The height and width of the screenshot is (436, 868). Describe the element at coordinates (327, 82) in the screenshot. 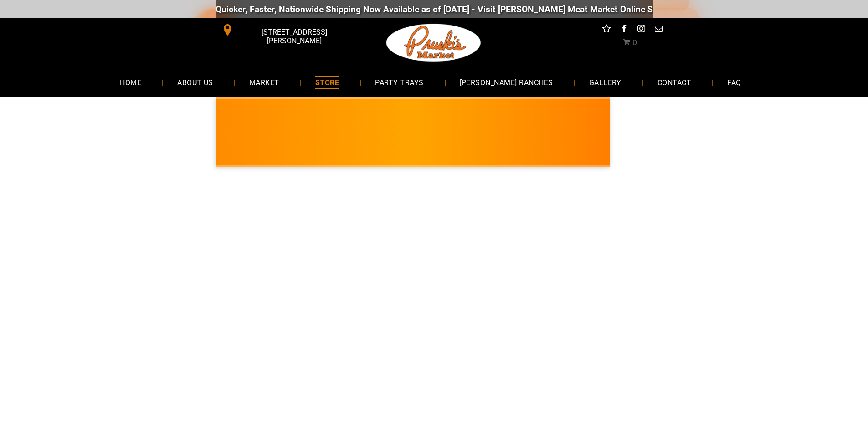

I see `a: STORE` at that location.